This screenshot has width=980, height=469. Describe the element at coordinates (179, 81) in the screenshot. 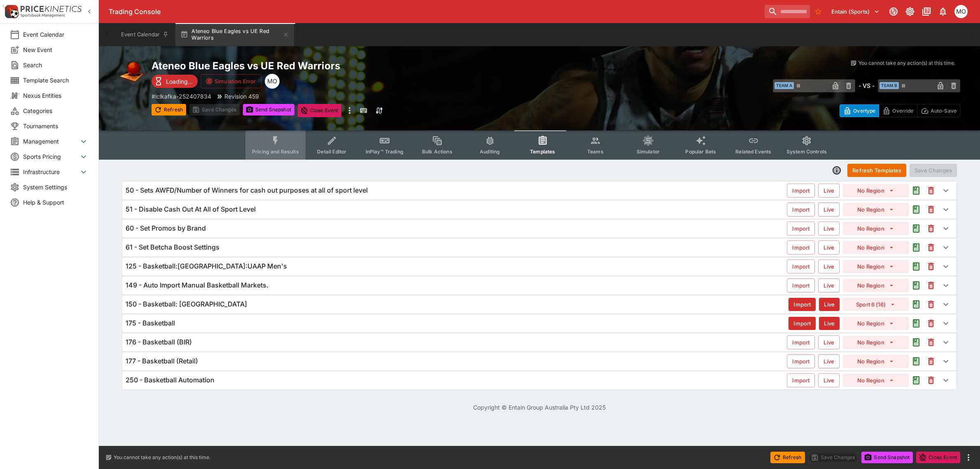

I see `p: Loading...` at that location.